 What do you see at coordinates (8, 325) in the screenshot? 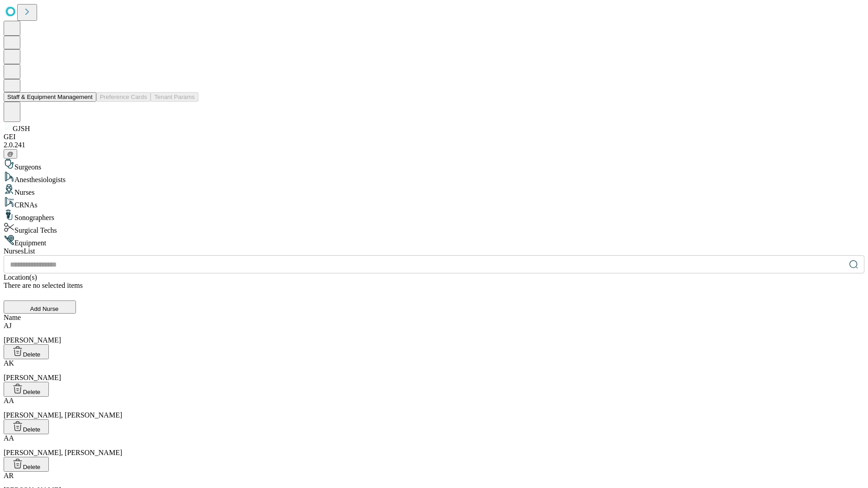
I see `span: AJ` at bounding box center [8, 325].